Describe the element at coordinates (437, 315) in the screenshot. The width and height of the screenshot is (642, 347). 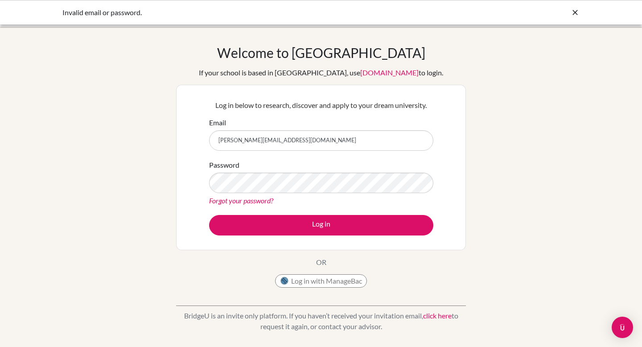
I see `a: click here` at that location.